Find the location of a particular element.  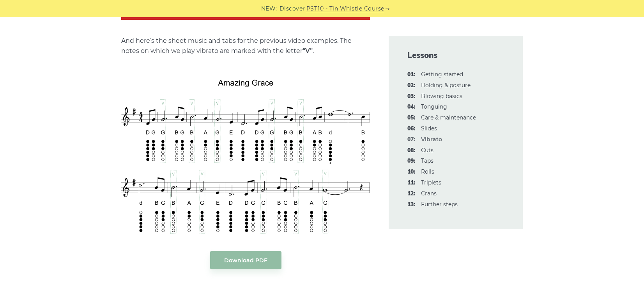

a: 06:Slides is located at coordinates (429, 129).